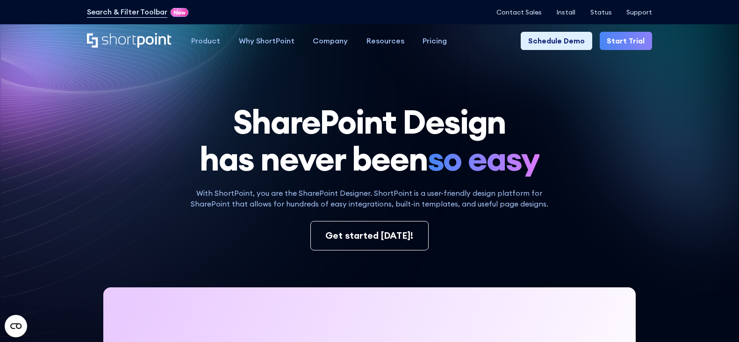 The image size is (739, 342). What do you see at coordinates (601, 12) in the screenshot?
I see `p: Status` at bounding box center [601, 12].